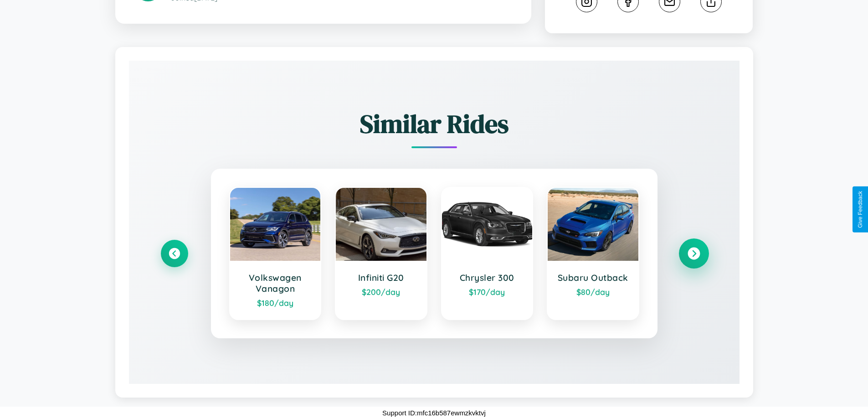 This screenshot has height=419, width=868. Describe the element at coordinates (275, 303) in the screenshot. I see `div: $ 180 /day` at that location.